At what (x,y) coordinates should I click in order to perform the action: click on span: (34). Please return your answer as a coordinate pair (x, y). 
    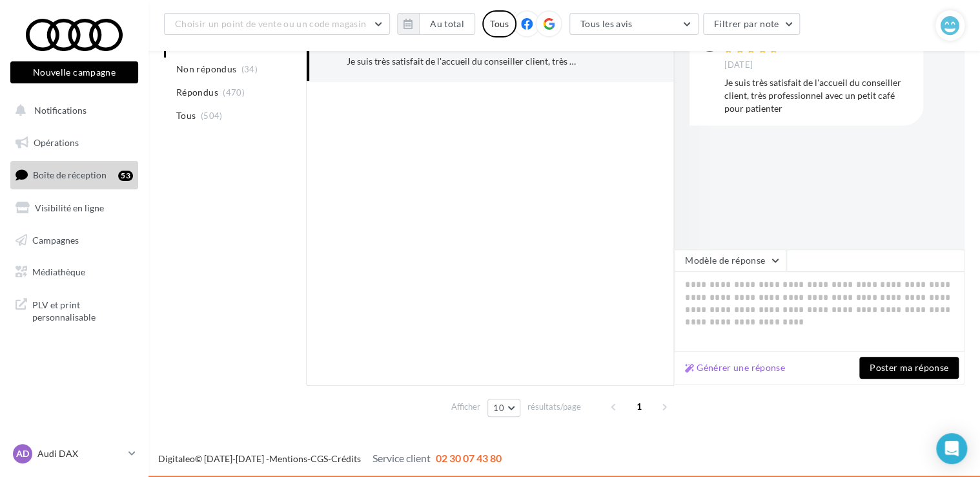
    Looking at the image, I should click on (249, 70).